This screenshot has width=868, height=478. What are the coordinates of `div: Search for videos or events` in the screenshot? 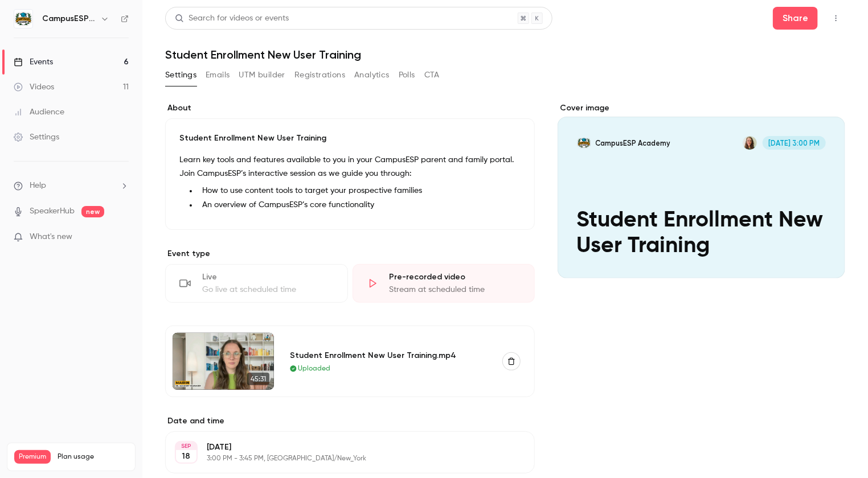 It's located at (231, 18).